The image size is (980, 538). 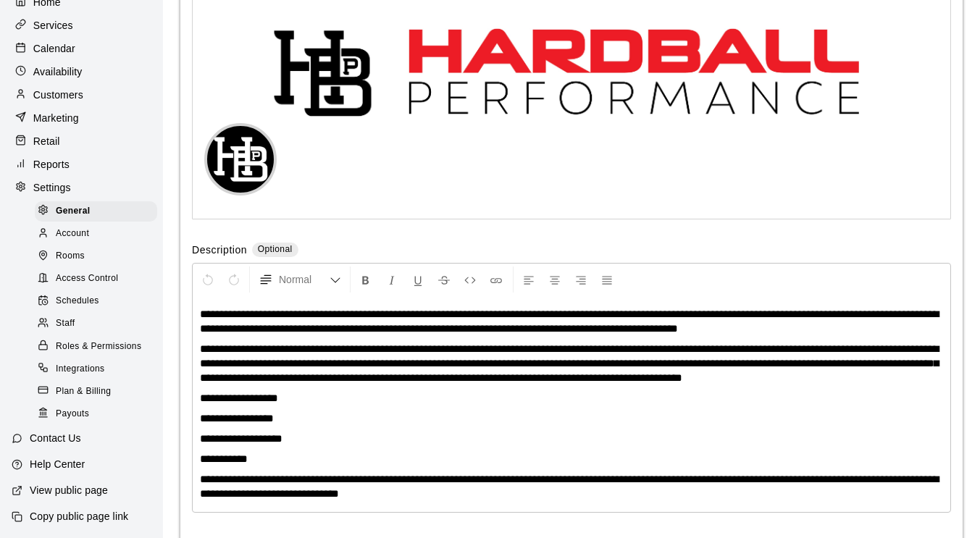 I want to click on p: Reports, so click(x=51, y=164).